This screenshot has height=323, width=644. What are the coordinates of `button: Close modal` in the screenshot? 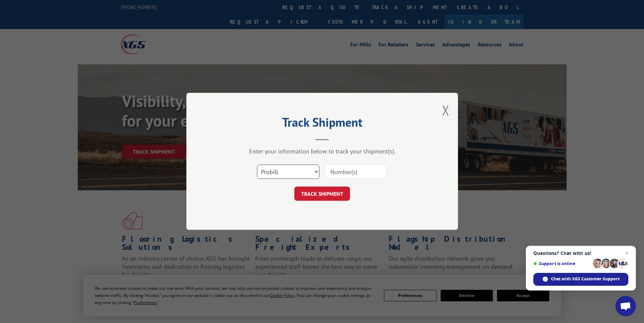 It's located at (445, 110).